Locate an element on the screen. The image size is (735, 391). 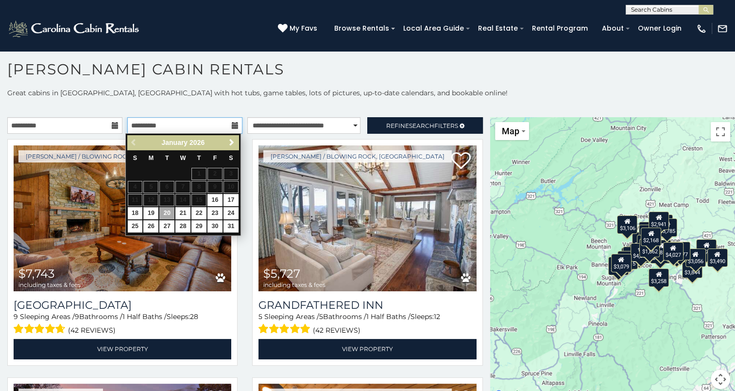
img: phone-regular-white.png is located at coordinates (701, 29).